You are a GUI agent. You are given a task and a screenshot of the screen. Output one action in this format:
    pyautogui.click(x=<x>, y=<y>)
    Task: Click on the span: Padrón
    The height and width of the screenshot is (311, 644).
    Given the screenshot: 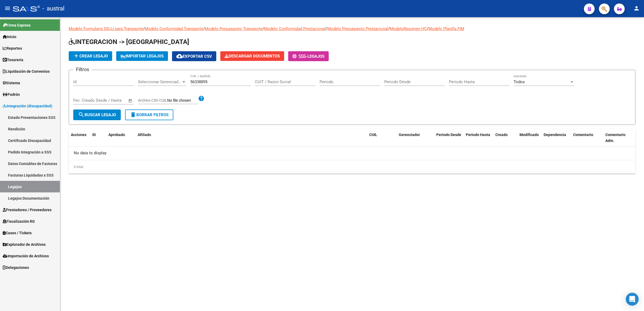 What is the action you would take?
    pyautogui.click(x=11, y=95)
    